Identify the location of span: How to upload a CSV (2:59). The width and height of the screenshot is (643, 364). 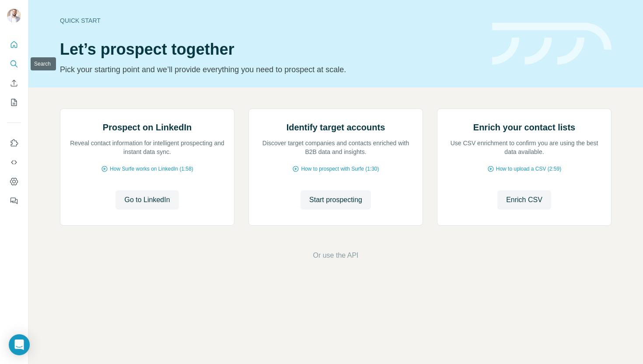
(528, 169).